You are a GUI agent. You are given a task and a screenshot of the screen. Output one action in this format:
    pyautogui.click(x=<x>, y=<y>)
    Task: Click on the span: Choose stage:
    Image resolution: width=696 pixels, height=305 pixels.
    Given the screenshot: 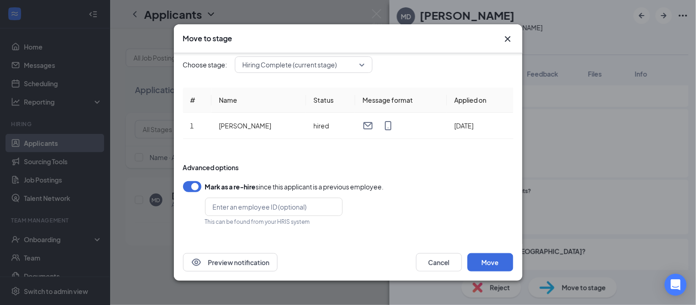 What is the action you would take?
    pyautogui.click(x=205, y=65)
    